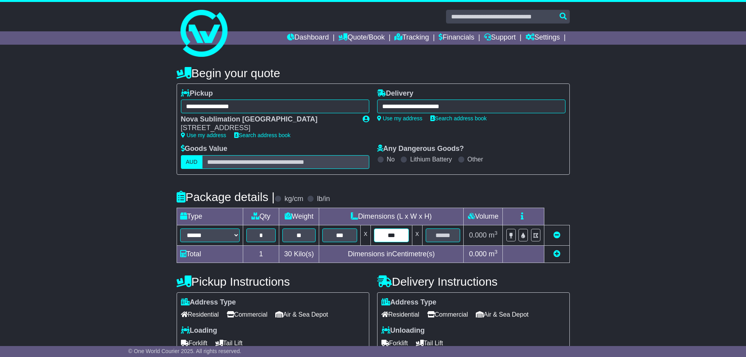  What do you see at coordinates (395, 94) in the screenshot?
I see `label: Delivery` at bounding box center [395, 94].